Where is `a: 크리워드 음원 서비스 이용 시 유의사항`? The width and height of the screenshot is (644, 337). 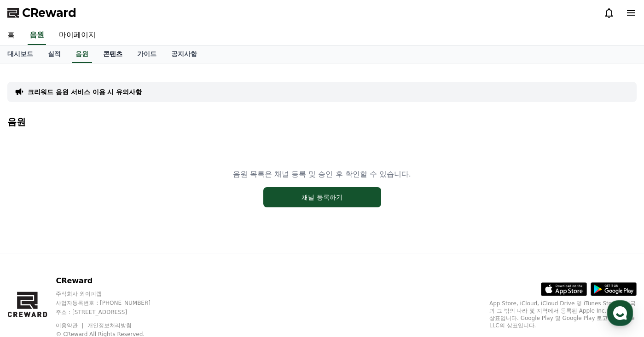 a: 크리워드 음원 서비스 이용 시 유의사항 is located at coordinates (85, 92).